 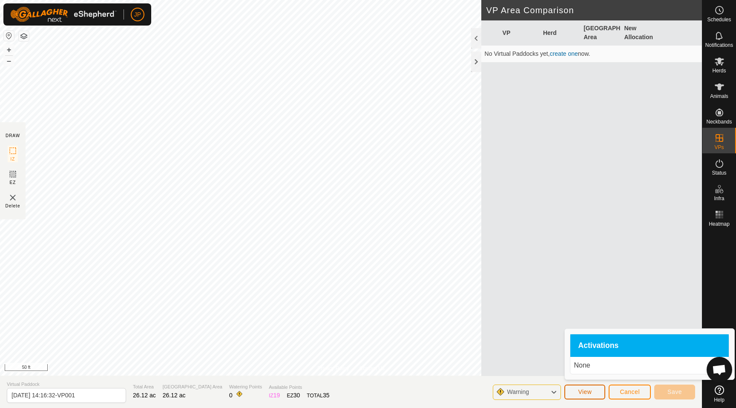 What do you see at coordinates (293, 395) in the screenshot?
I see `div: EZ` at bounding box center [293, 395].